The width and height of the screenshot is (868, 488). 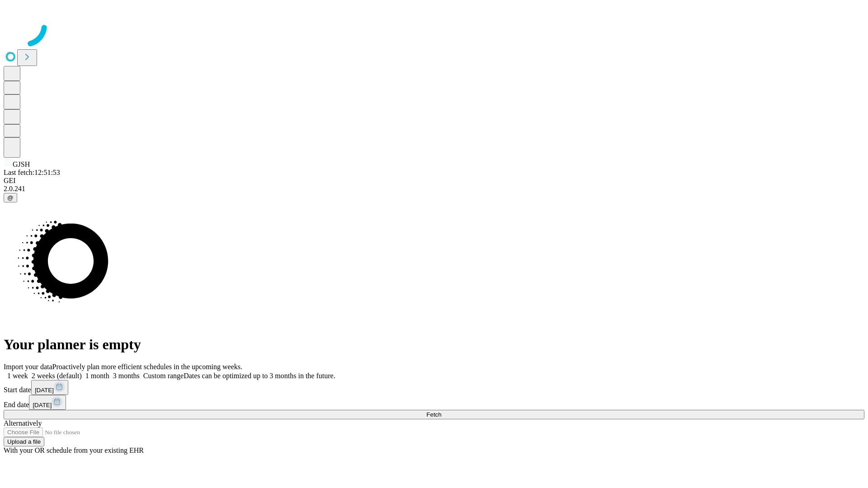 I want to click on span: With your OR schedule from your existing EHR, so click(x=74, y=450).